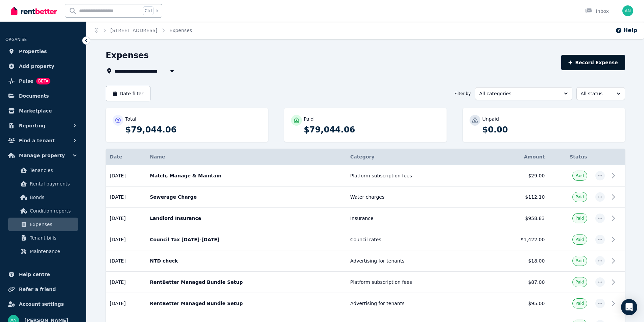 The image size is (644, 322). I want to click on td: $958.83, so click(519, 218).